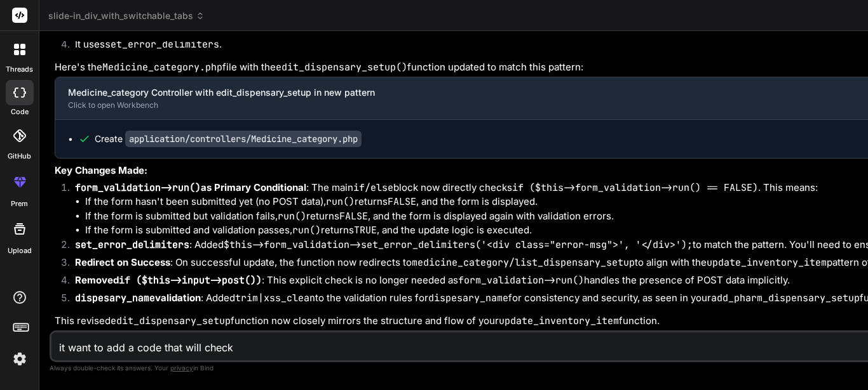 The image size is (868, 390). What do you see at coordinates (373, 188) in the screenshot?
I see `code: if/else` at bounding box center [373, 188].